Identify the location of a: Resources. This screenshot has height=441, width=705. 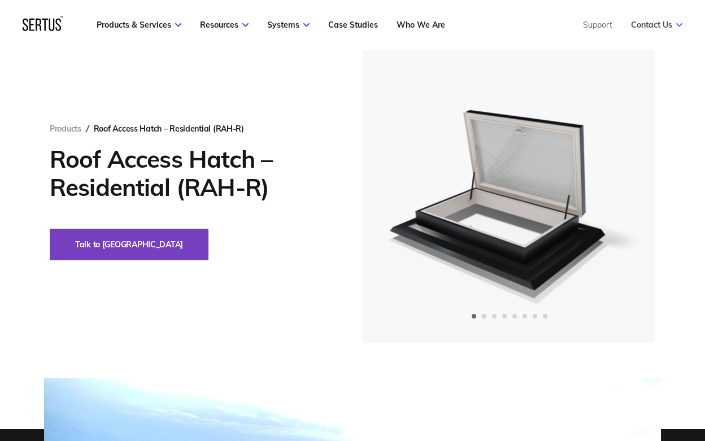
(224, 25).